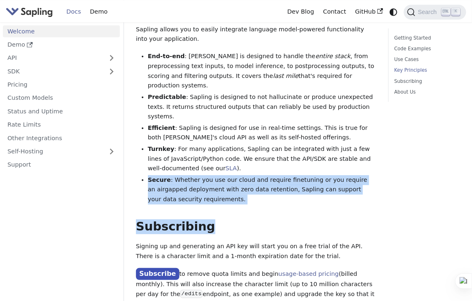  Describe the element at coordinates (31, 12) in the screenshot. I see `a: Sapling.ai` at that location.